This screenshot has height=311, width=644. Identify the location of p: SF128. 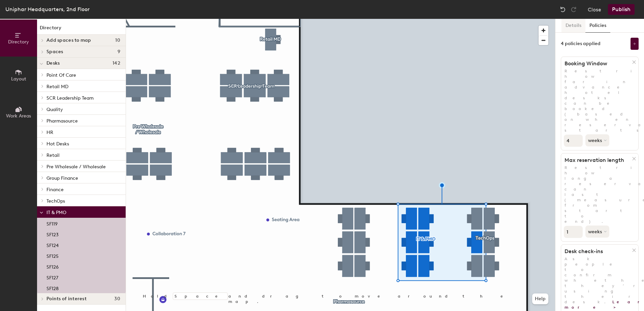
(53, 287).